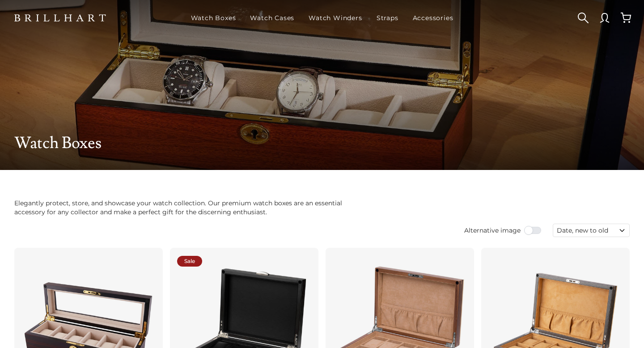 Image resolution: width=644 pixels, height=348 pixels. I want to click on a: Straps, so click(388, 18).